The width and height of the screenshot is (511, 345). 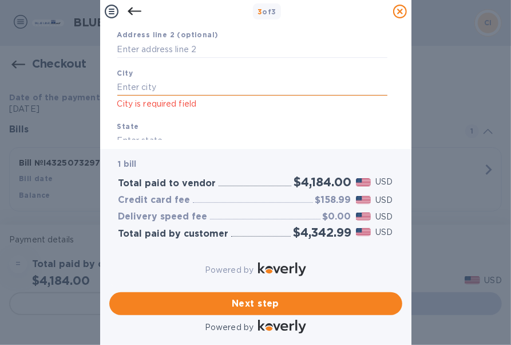 What do you see at coordinates (253, 49) in the screenshot?
I see `input: Enter address line 2` at bounding box center [253, 49].